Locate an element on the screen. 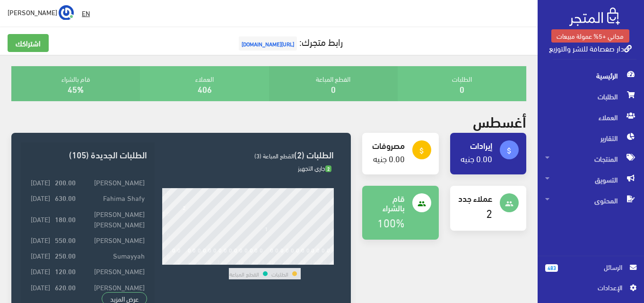  span: 483 is located at coordinates (551, 268).